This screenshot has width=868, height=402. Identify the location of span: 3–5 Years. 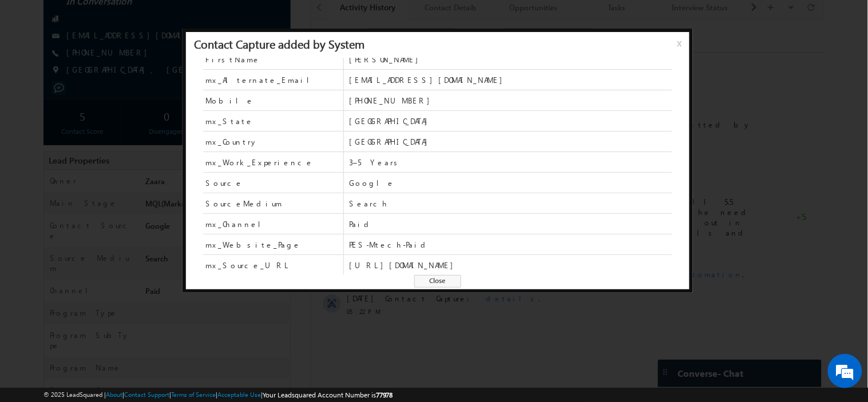
(511, 162).